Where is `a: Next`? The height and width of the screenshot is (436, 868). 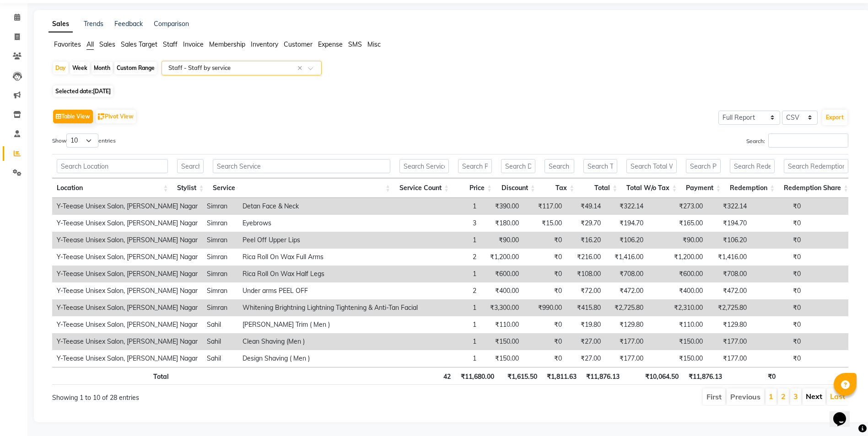 a: Next is located at coordinates (814, 397).